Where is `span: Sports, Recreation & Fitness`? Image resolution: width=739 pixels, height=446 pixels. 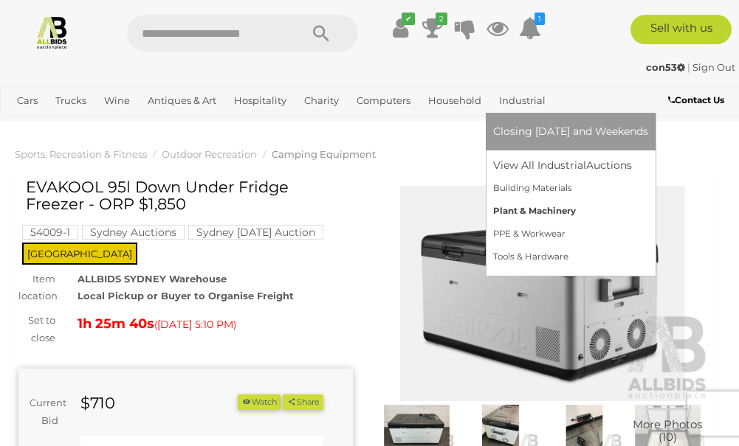
span: Sports, Recreation & Fitness is located at coordinates (80, 154).